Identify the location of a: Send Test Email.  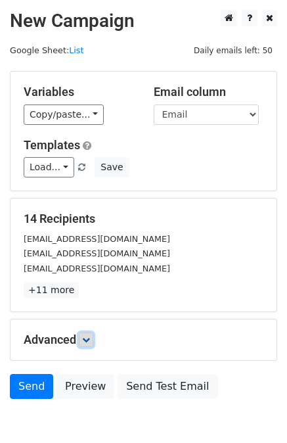
(168, 386).